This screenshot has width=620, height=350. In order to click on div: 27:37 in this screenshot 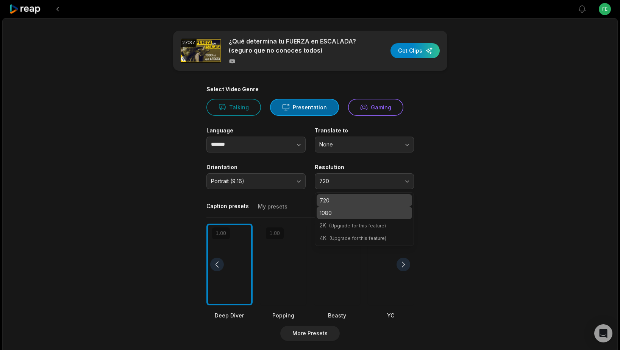, I will do `click(189, 43)`.